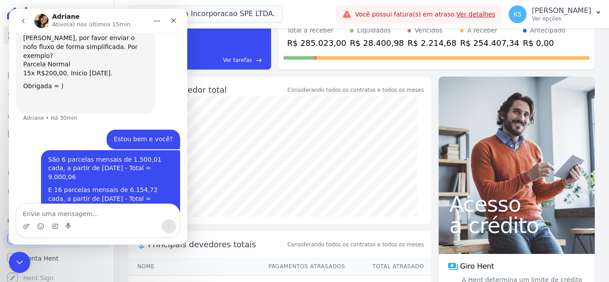  Describe the element at coordinates (57, 153) in the screenshot. I see `a: Transferências` at that location.